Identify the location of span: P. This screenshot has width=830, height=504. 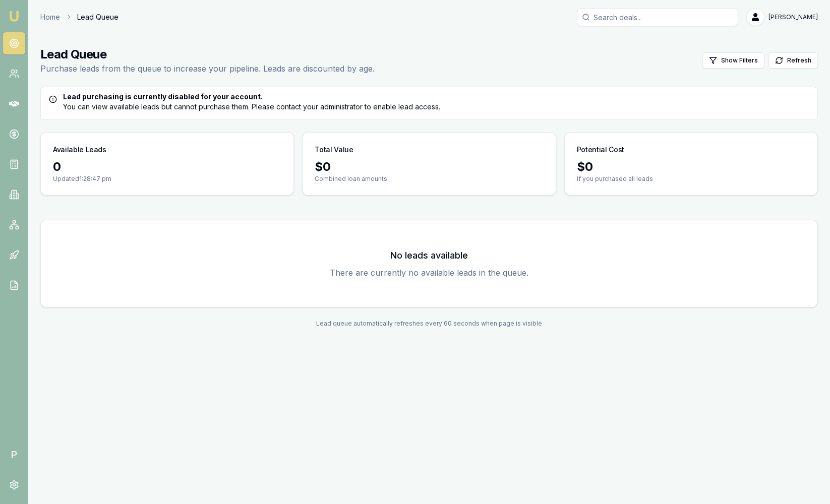
(14, 454).